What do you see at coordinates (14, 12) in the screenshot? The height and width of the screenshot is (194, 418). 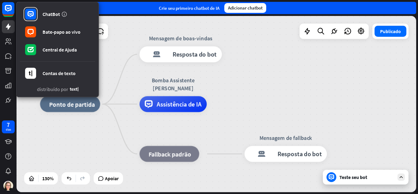 I see `button: Abra o widget de bate-papo do LiveChat` at bounding box center [14, 12].